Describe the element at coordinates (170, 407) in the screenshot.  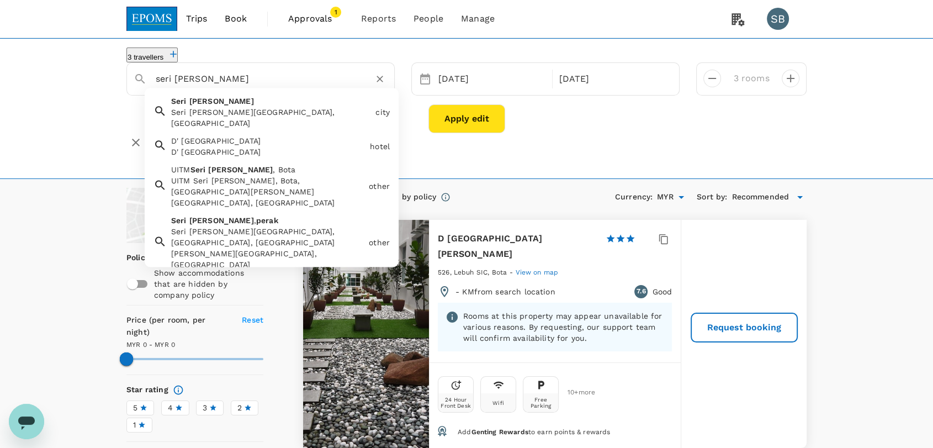
I see `span: 4` at that location.